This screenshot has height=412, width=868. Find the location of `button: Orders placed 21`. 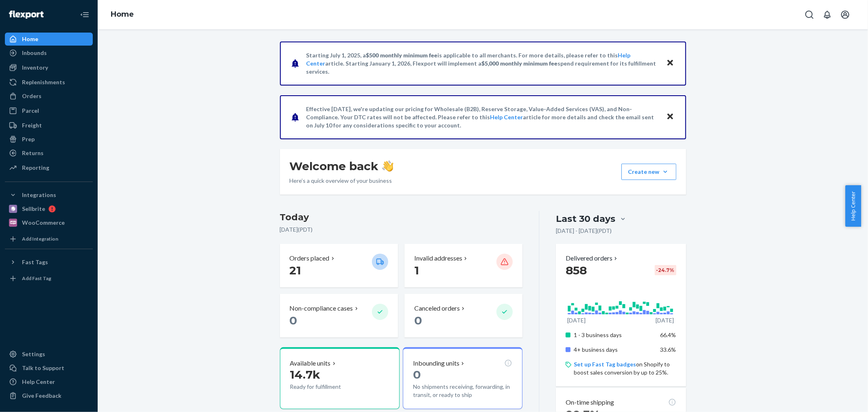

button: Orders placed 21 is located at coordinates (339, 266).